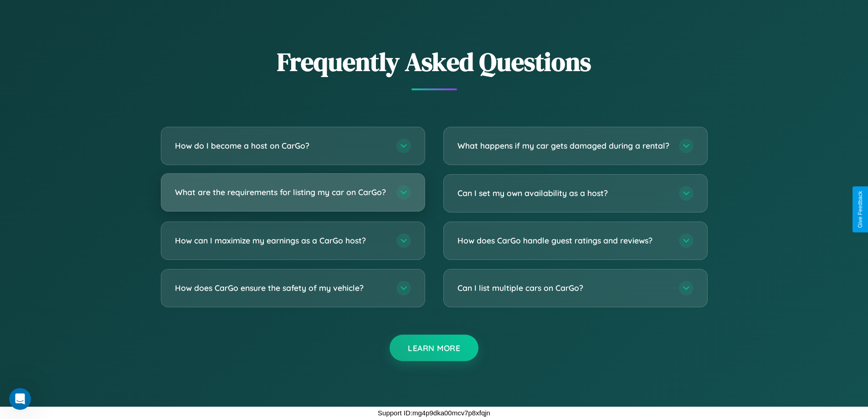 This screenshot has height=419, width=868. Describe the element at coordinates (281, 145) in the screenshot. I see `h3: How do I become a host on CarGo?` at that location.